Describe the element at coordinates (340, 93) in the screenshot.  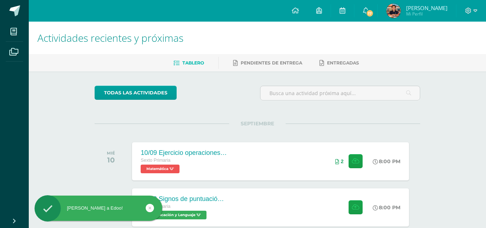
I see `input: Busca una actividad próxima aquí...` at that location.